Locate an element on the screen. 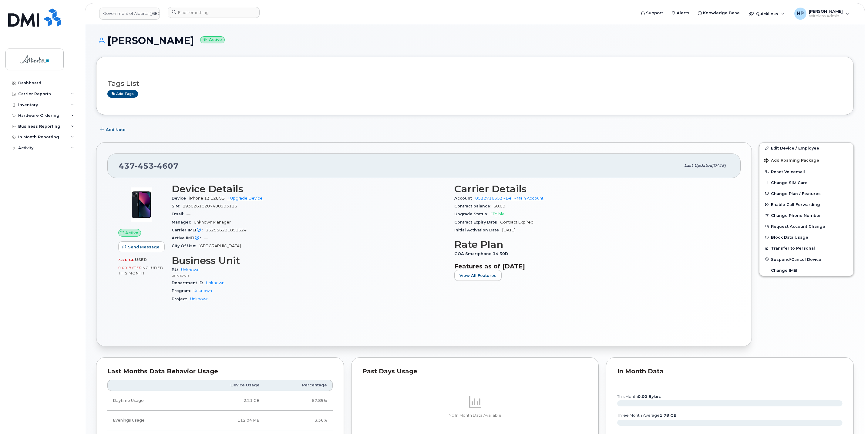  span: Last updated is located at coordinates (698, 165).